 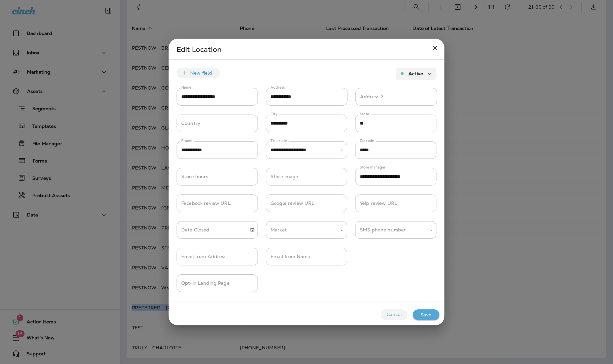 What do you see at coordinates (252, 230) in the screenshot?
I see `button: Choose date` at bounding box center [252, 230].